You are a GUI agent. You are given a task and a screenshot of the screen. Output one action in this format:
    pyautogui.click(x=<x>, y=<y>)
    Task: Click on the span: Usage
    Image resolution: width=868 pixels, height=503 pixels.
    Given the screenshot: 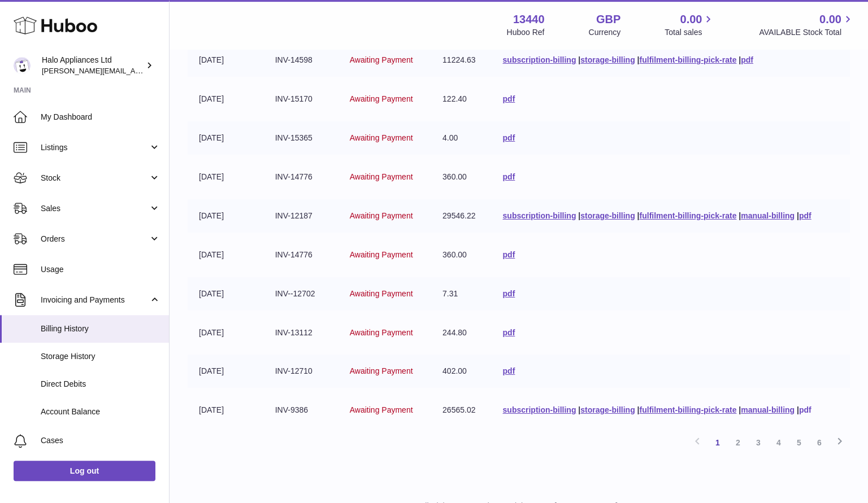 What is the action you would take?
    pyautogui.click(x=101, y=269)
    